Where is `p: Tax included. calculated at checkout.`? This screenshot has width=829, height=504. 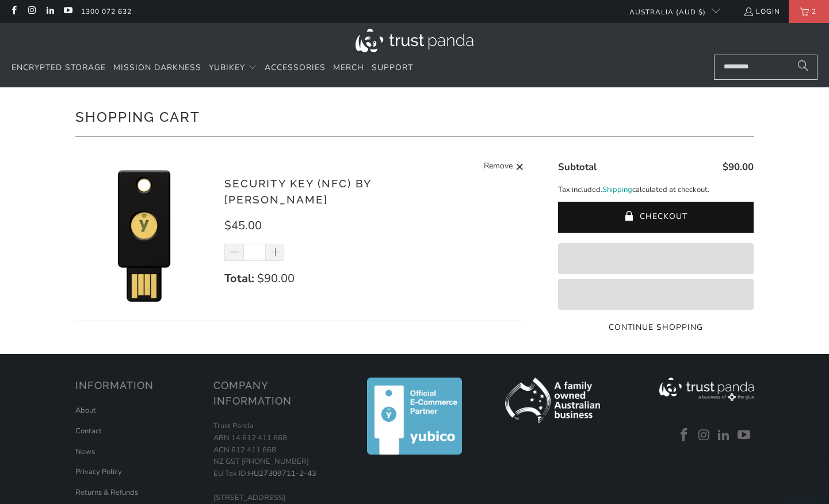
p: Tax included. calculated at checkout. is located at coordinates (656, 190).